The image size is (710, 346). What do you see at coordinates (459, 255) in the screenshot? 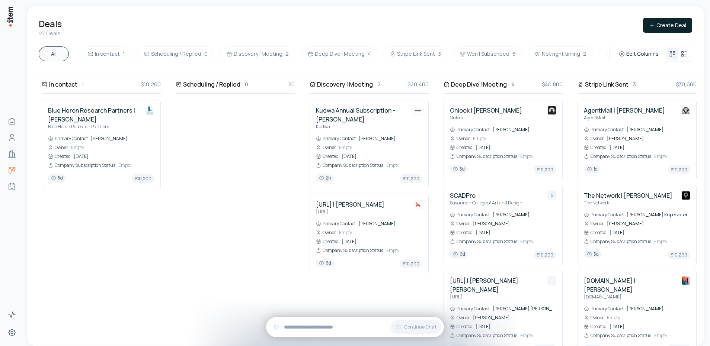
I see `button: 6d` at bounding box center [459, 255].